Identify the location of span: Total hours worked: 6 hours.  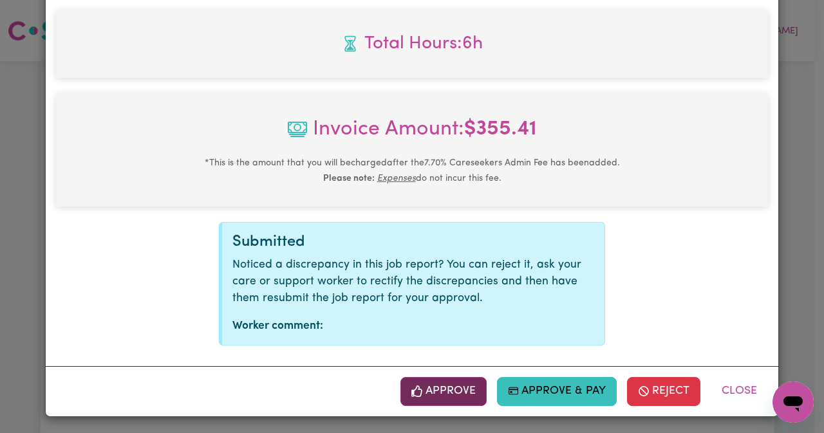
(412, 44).